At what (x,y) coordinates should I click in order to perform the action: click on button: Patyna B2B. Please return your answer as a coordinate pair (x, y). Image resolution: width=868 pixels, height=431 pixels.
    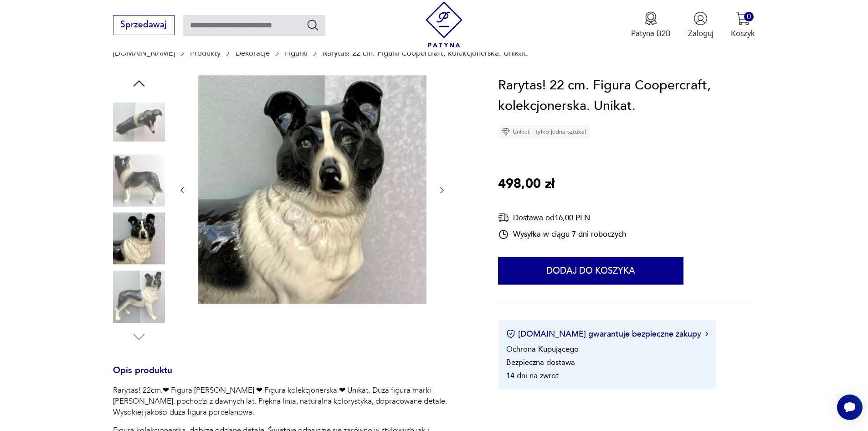
    Looking at the image, I should click on (651, 25).